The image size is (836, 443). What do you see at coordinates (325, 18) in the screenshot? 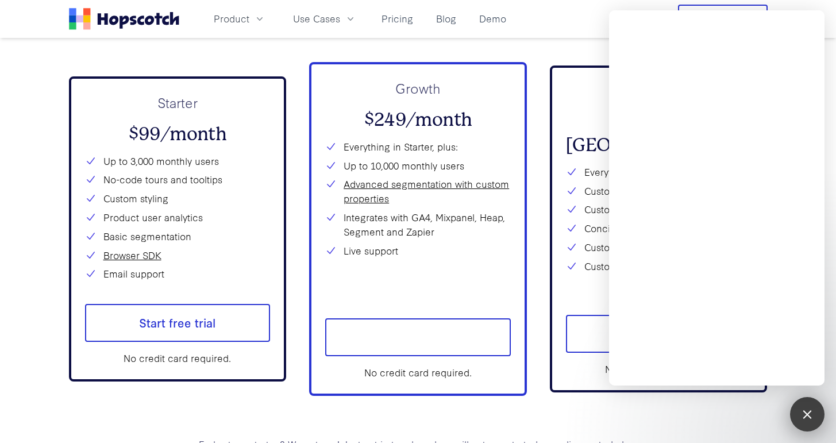
I see `button: Use Cases` at bounding box center [325, 18].